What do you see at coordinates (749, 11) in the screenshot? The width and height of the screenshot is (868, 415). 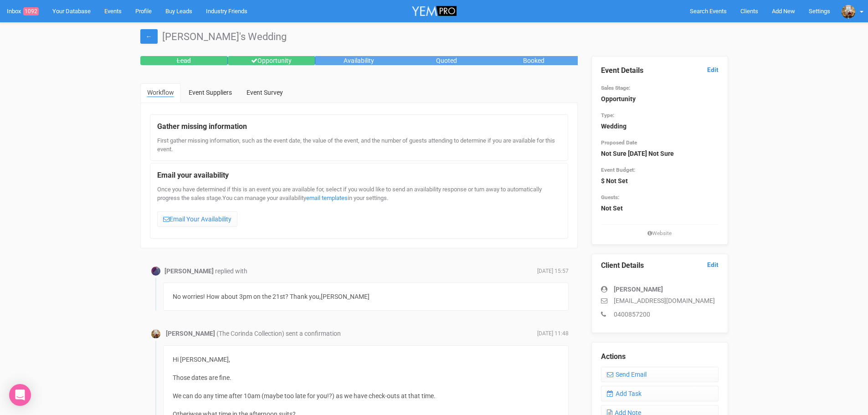 I see `span: Clients` at bounding box center [749, 11].